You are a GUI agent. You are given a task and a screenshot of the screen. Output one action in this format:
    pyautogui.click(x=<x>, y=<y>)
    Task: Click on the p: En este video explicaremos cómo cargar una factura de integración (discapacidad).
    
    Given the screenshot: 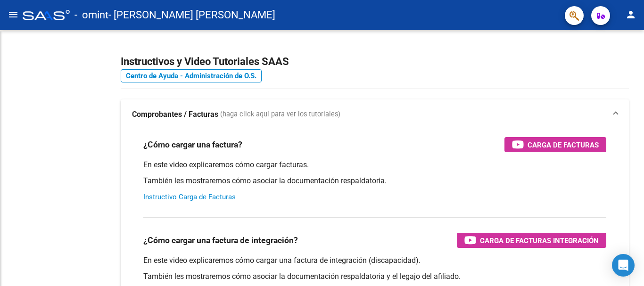 What is the action you would take?
    pyautogui.click(x=375, y=261)
    